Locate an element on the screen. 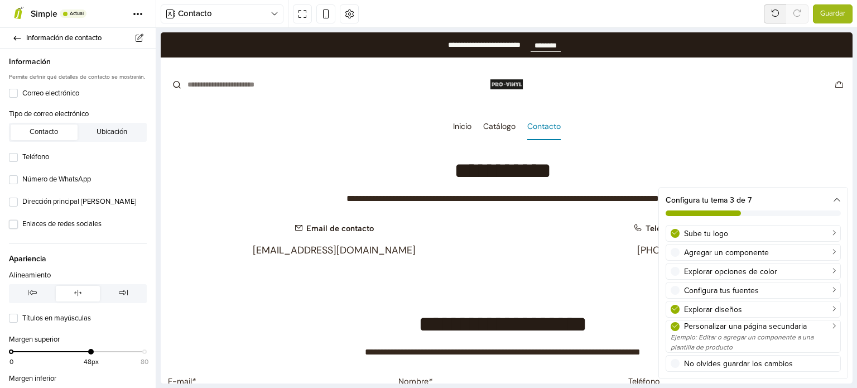 This screenshot has height=388, width=857. label: Margen superior is located at coordinates (34, 340).